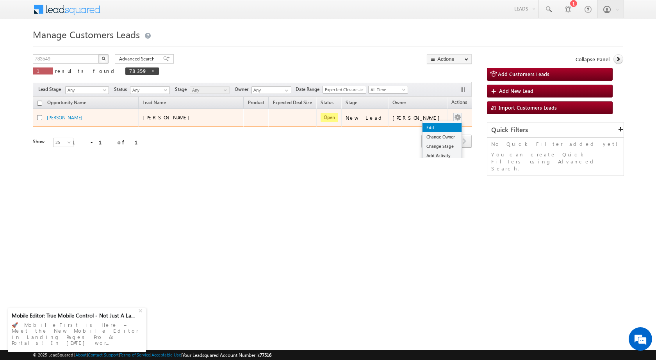 This screenshot has width=656, height=360. What do you see at coordinates (449, 59) in the screenshot?
I see `button: Actions` at bounding box center [449, 59].